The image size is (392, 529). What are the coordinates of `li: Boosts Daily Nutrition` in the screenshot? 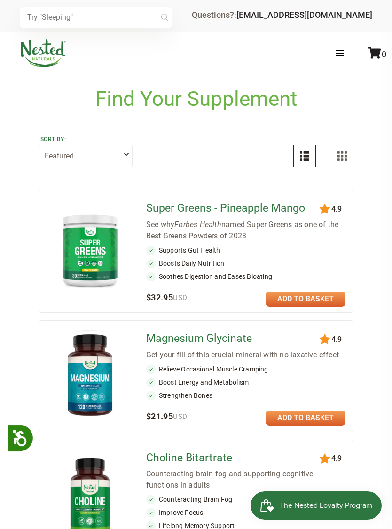 It's located at (246, 263).